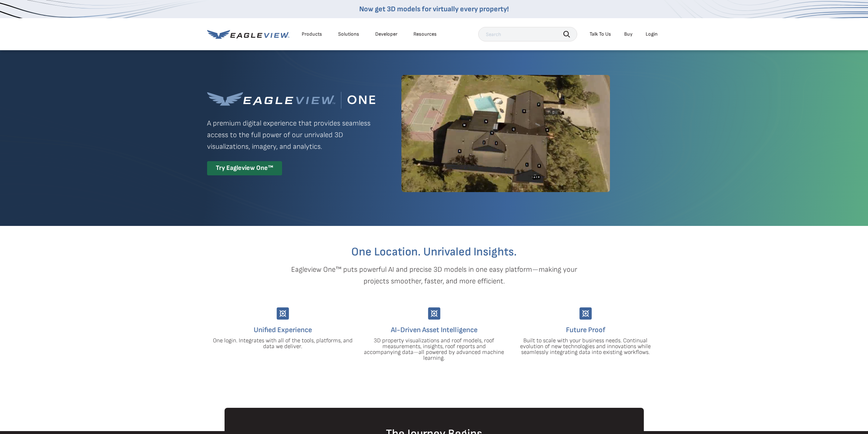 The width and height of the screenshot is (868, 434). What do you see at coordinates (386, 34) in the screenshot?
I see `a: Developer` at bounding box center [386, 34].